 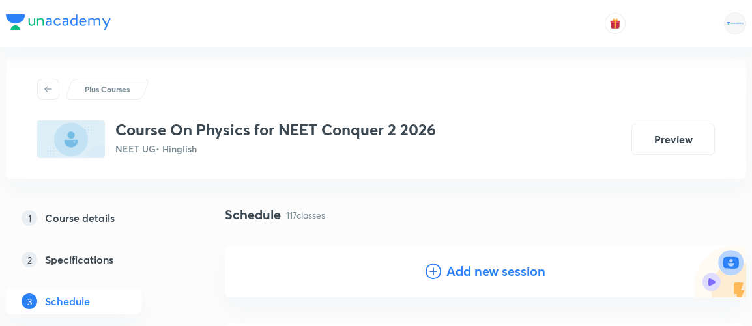 I want to click on p: NEET UG • Hinglish, so click(x=276, y=149).